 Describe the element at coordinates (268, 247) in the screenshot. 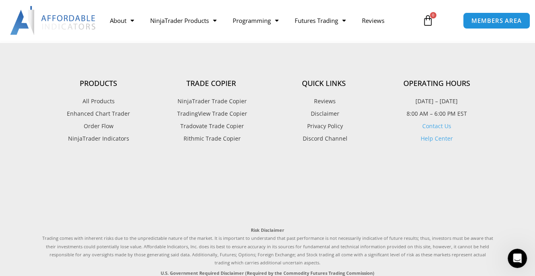

I see `p: Trading comes with inherent risks due to the unpredictable nature of the market. It is important ...` at that location.